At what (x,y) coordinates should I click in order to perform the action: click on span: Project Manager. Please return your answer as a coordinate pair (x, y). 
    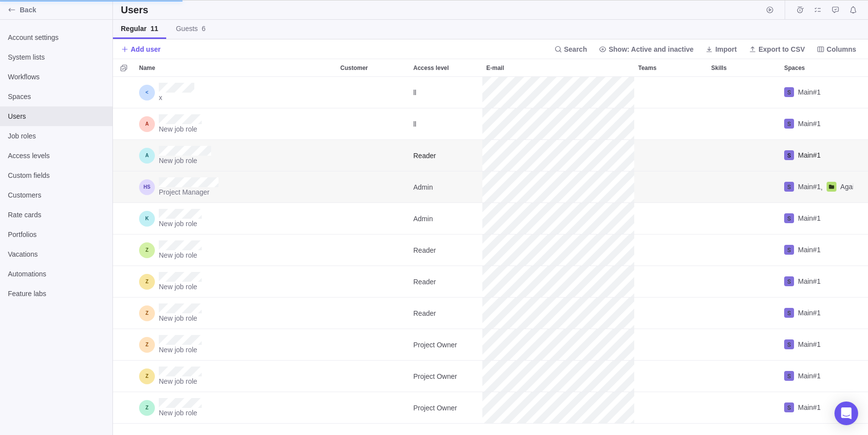
    Looking at the image, I should click on (188, 192).